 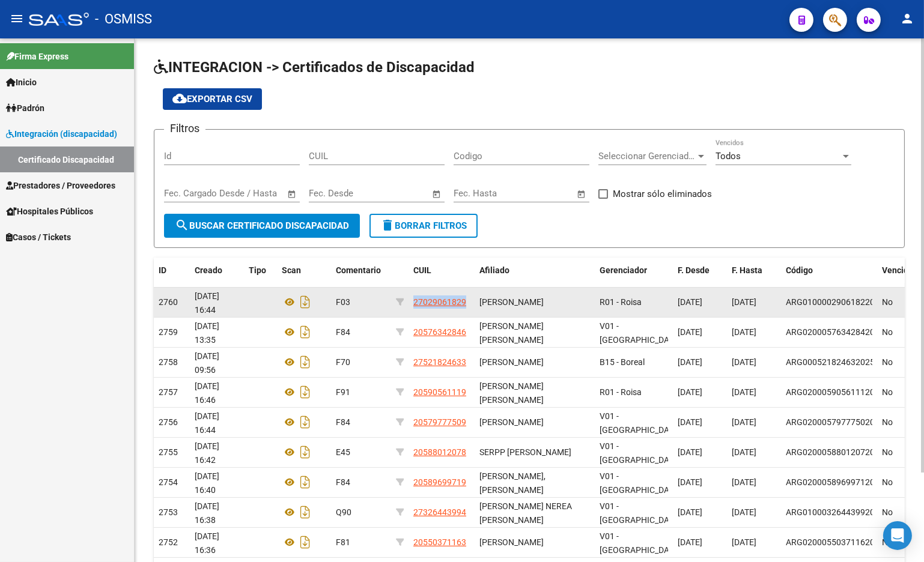 What do you see at coordinates (898, 536) in the screenshot?
I see `div: Open Intercom Messenger` at bounding box center [898, 536].